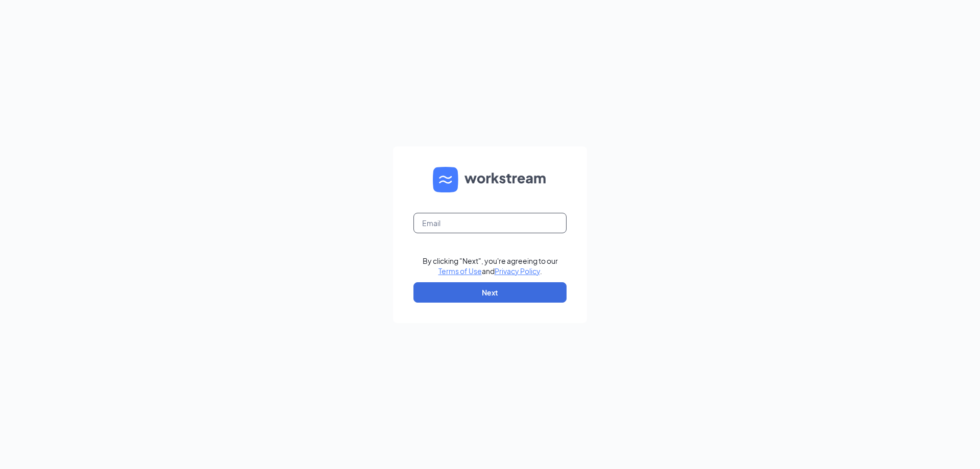  What do you see at coordinates (490, 266) in the screenshot?
I see `div: By clicking "Next", you're agreeing to our and .` at bounding box center [490, 266].